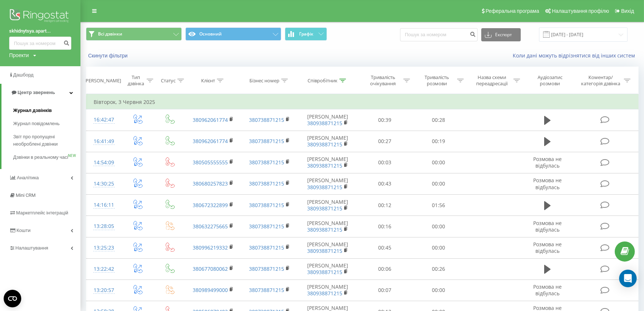 The width and height of the screenshot is (644, 311). Describe the element at coordinates (103, 269) in the screenshot. I see `div: 13:22:42` at that location.